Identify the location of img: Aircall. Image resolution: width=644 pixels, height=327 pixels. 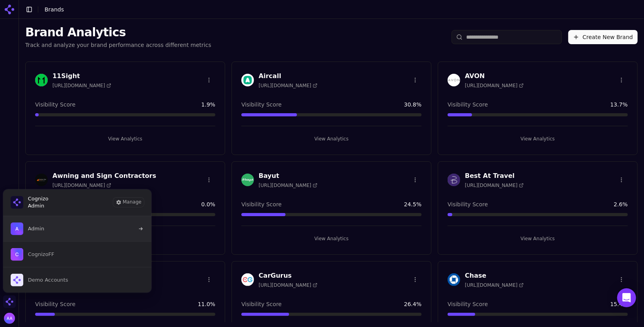
(248, 80).